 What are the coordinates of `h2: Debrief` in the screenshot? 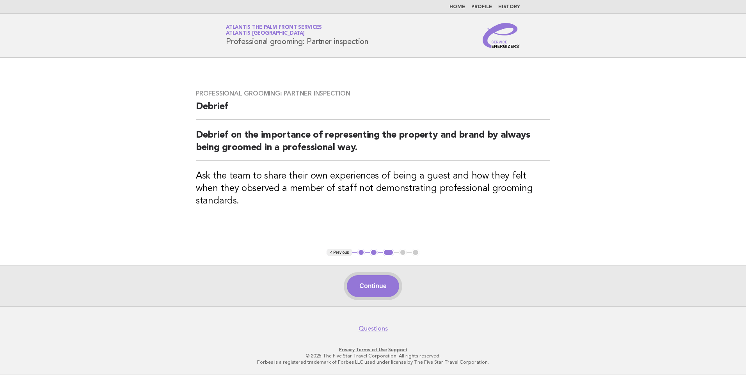 It's located at (373, 110).